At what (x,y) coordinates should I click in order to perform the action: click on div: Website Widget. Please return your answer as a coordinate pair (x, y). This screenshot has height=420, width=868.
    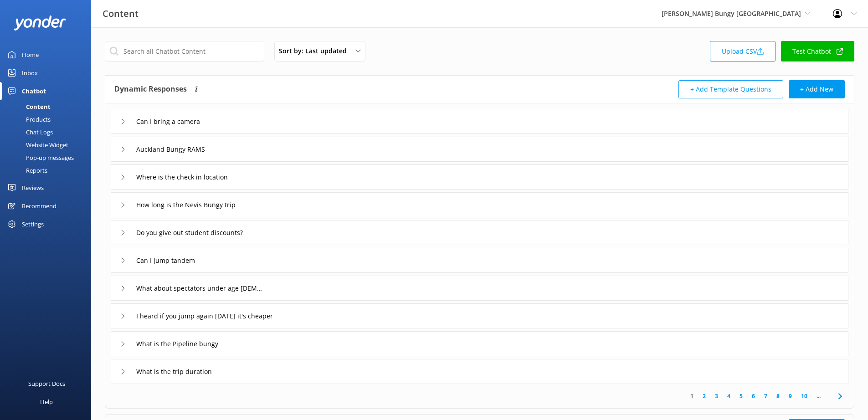
    Looking at the image, I should click on (37, 145).